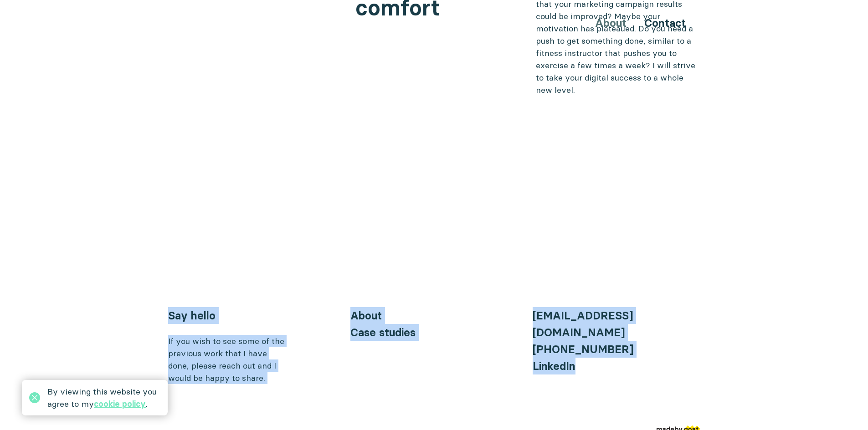  What do you see at coordinates (665, 23) in the screenshot?
I see `a: Contact` at bounding box center [665, 23].